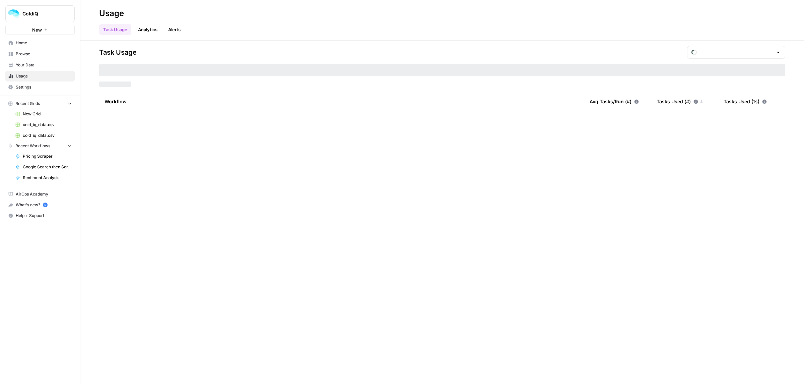  Describe the element at coordinates (45, 205) in the screenshot. I see `text: 5` at that location.